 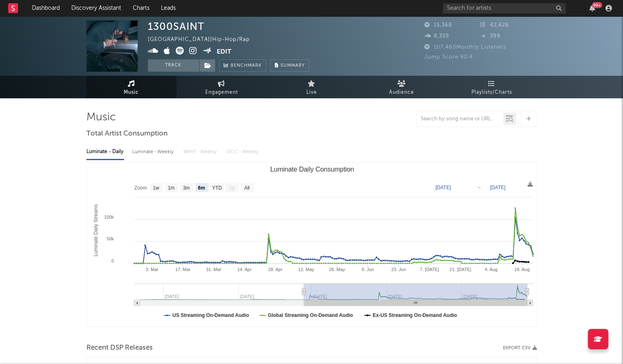 I want to click on text: Zoom, so click(x=140, y=188).